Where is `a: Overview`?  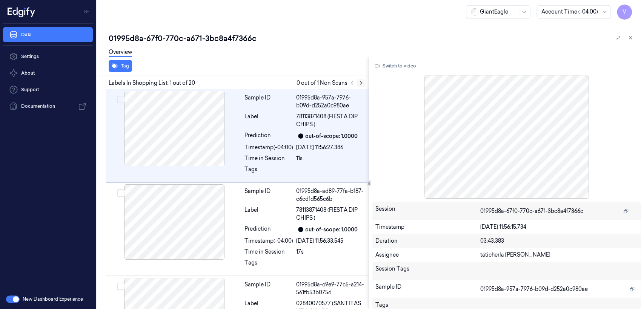 a: Overview is located at coordinates (120, 53).